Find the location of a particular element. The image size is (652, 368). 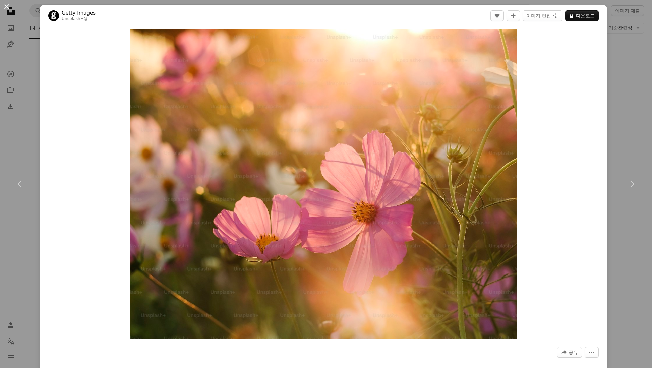

button: 더 많은 작업 is located at coordinates (592, 353).